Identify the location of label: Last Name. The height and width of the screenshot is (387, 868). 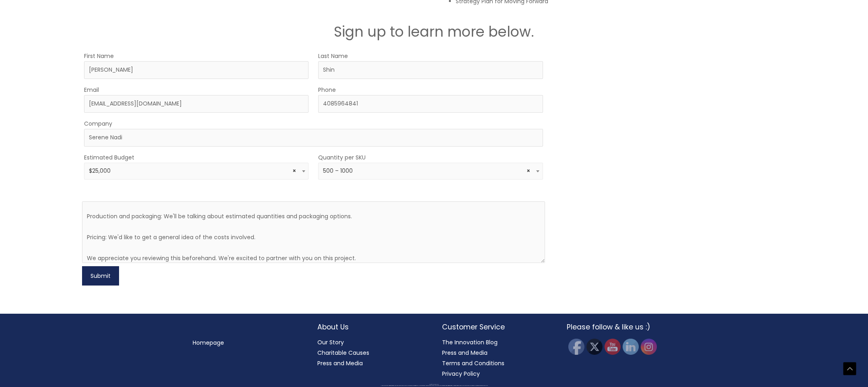
(333, 56).